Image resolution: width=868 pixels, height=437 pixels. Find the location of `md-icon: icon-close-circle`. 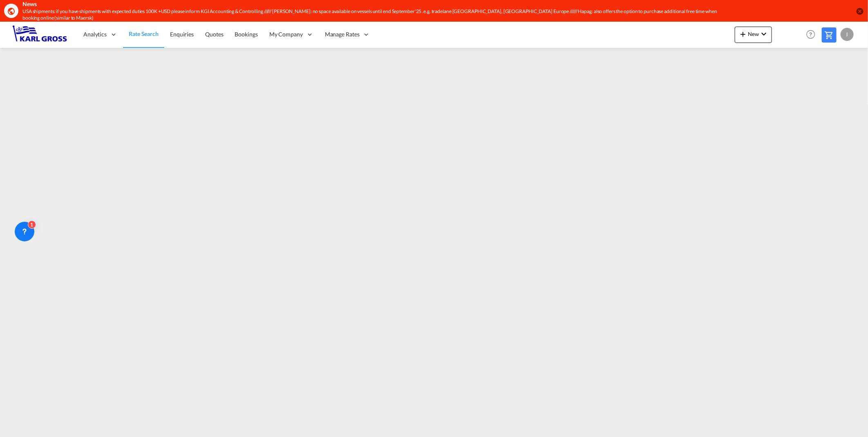

md-icon: icon-close-circle is located at coordinates (860, 11).